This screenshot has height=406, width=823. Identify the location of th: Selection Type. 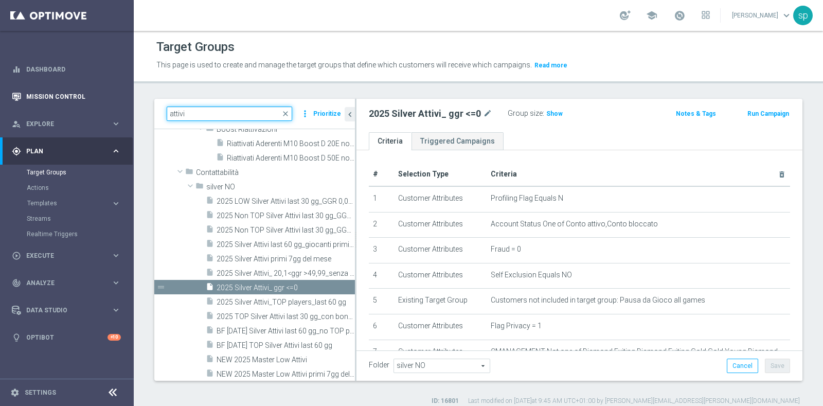
(440, 174).